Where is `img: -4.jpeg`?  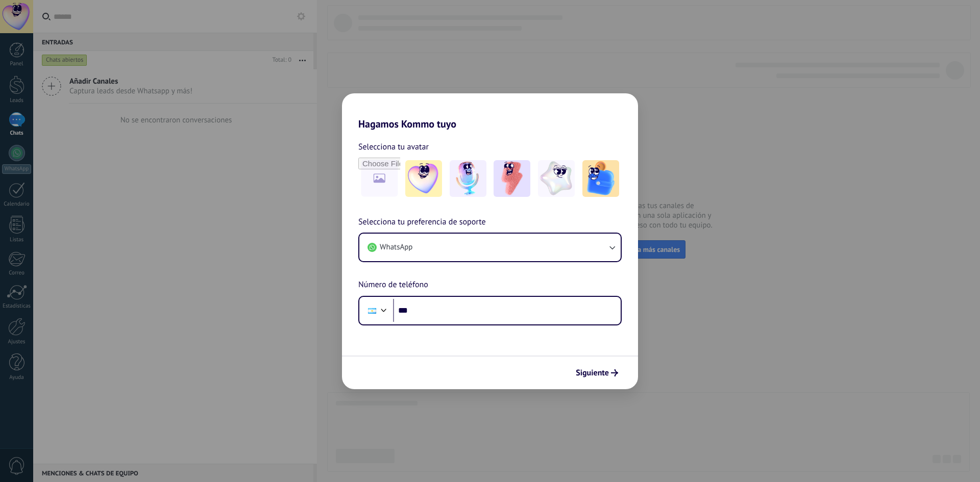
img: -4.jpeg is located at coordinates (556, 179).